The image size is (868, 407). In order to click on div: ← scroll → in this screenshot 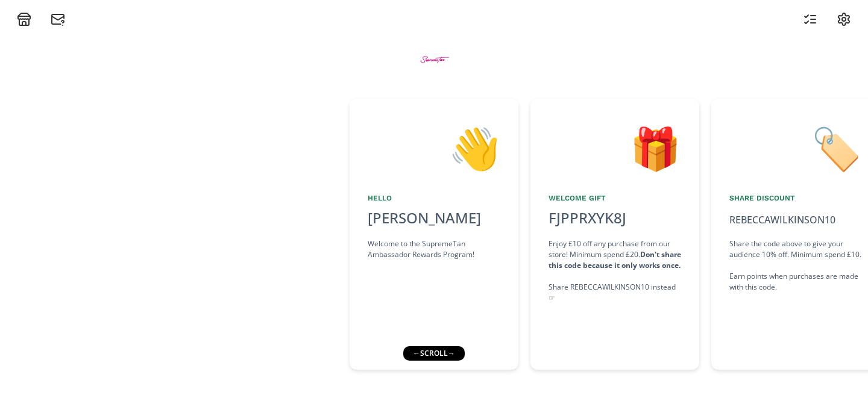, I will do `click(434, 353)`.